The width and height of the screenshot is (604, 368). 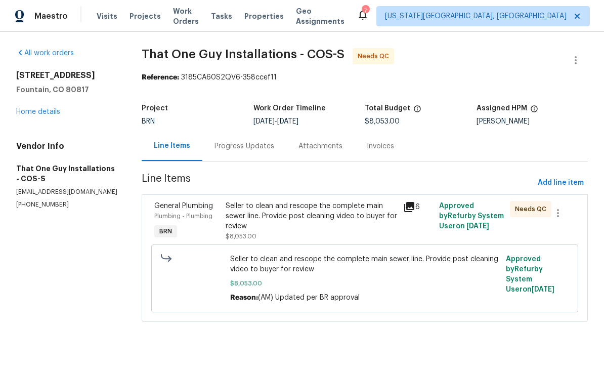 I want to click on span: Add line item, so click(x=560, y=183).